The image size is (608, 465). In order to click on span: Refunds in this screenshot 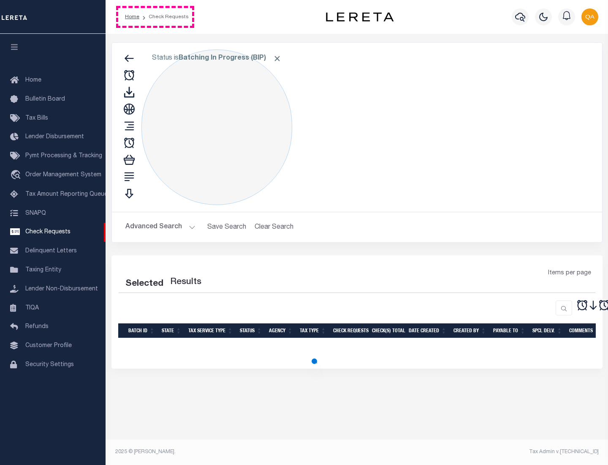, I will do `click(37, 327)`.